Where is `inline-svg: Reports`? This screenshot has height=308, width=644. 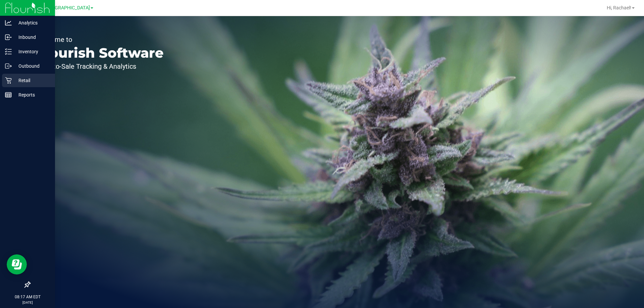
inline-svg: Reports is located at coordinates (8, 95).